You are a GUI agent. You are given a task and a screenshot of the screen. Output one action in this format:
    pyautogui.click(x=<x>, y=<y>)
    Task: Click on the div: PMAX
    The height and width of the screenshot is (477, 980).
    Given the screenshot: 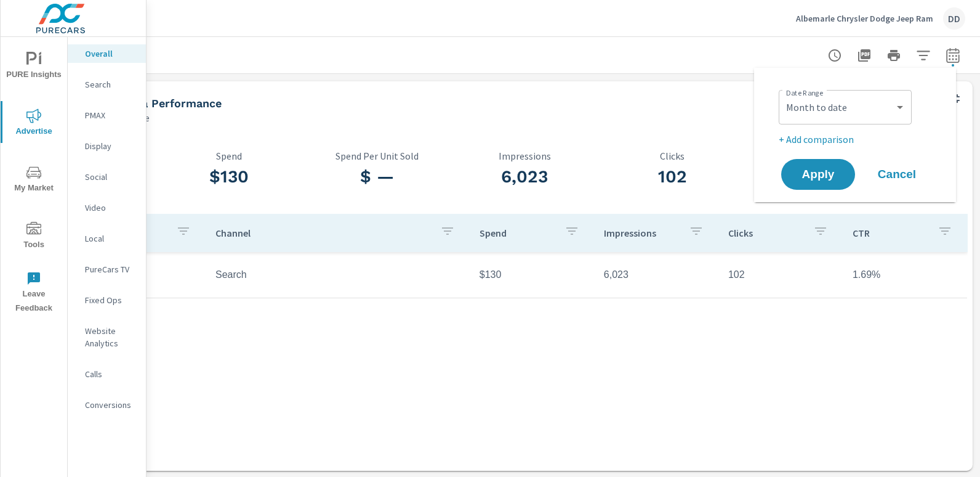 What is the action you would take?
    pyautogui.click(x=107, y=115)
    